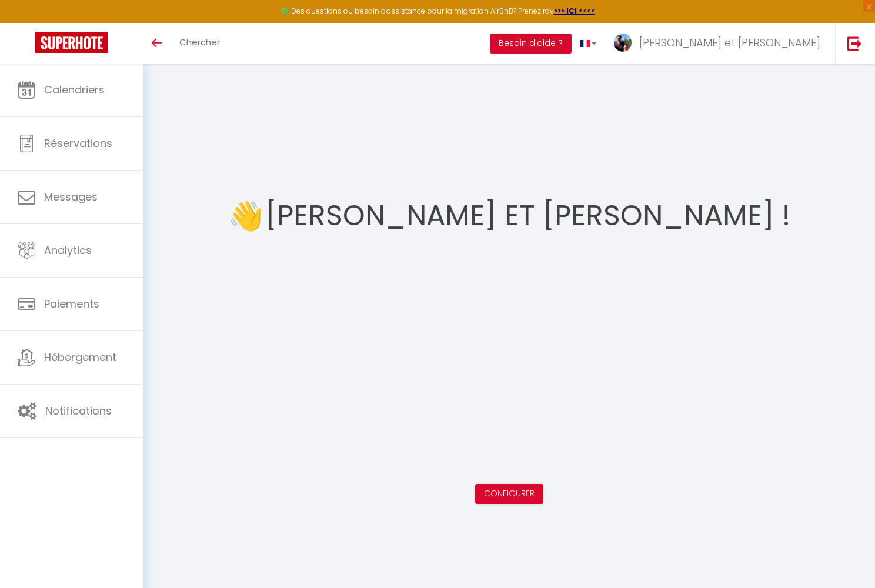 The height and width of the screenshot is (588, 875). What do you see at coordinates (71, 304) in the screenshot?
I see `span: Paiements` at bounding box center [71, 304].